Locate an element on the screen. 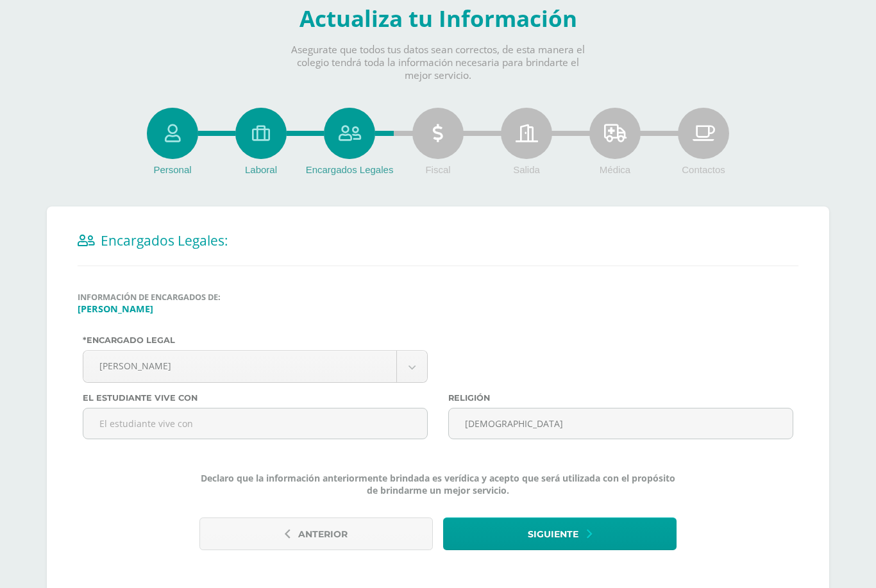  input: Religión is located at coordinates (621, 423).